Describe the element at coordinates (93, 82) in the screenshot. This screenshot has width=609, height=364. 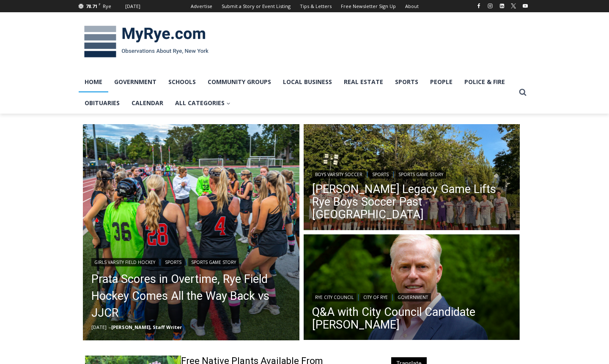
I see `a: Home` at that location.